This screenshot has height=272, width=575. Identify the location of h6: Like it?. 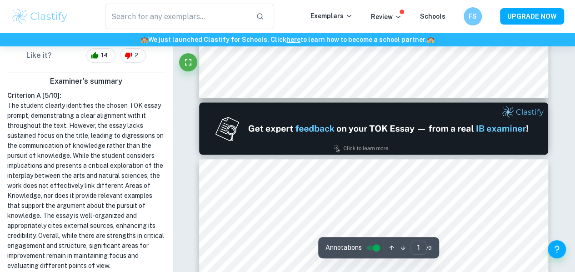
(39, 55).